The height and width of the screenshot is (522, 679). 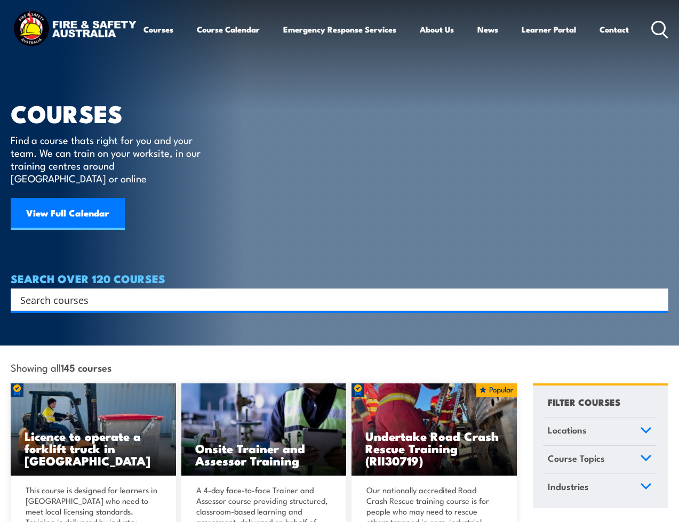 What do you see at coordinates (614, 29) in the screenshot?
I see `a: Contact` at bounding box center [614, 29].